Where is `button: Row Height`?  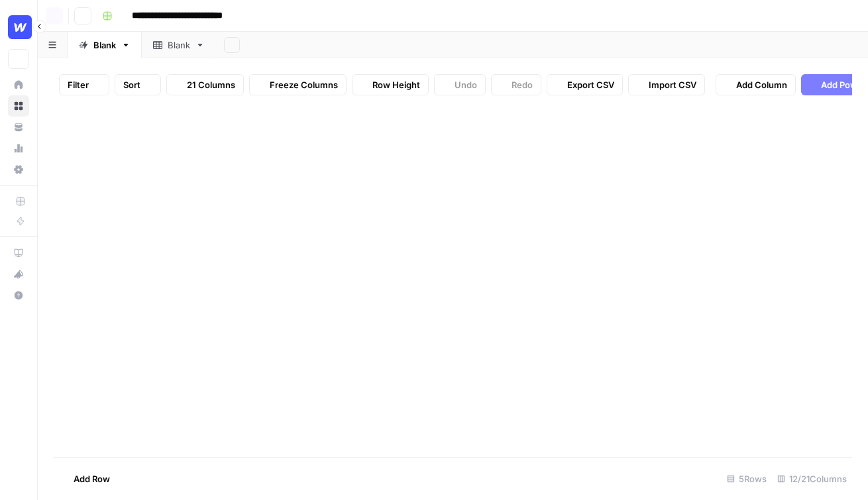
button: Row Height is located at coordinates (390, 84).